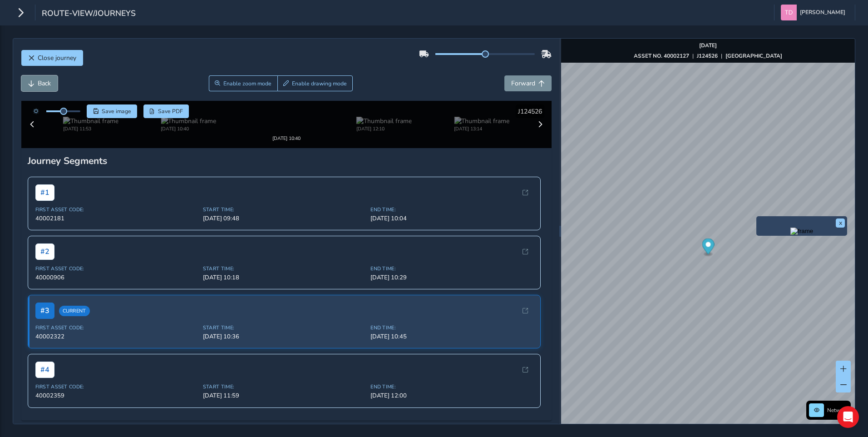 The height and width of the screenshot is (437, 868). I want to click on span: 40002322, so click(116, 328).